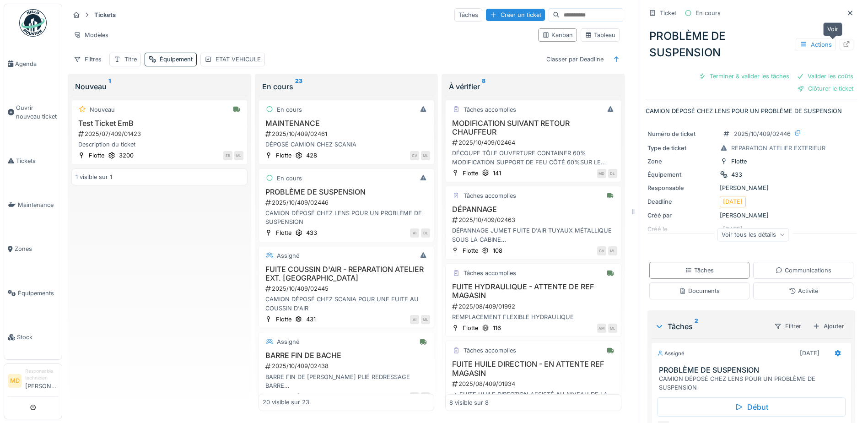 This screenshot has width=868, height=423. What do you see at coordinates (744, 76) in the screenshot?
I see `div: Terminer & valider les tâches` at bounding box center [744, 76].